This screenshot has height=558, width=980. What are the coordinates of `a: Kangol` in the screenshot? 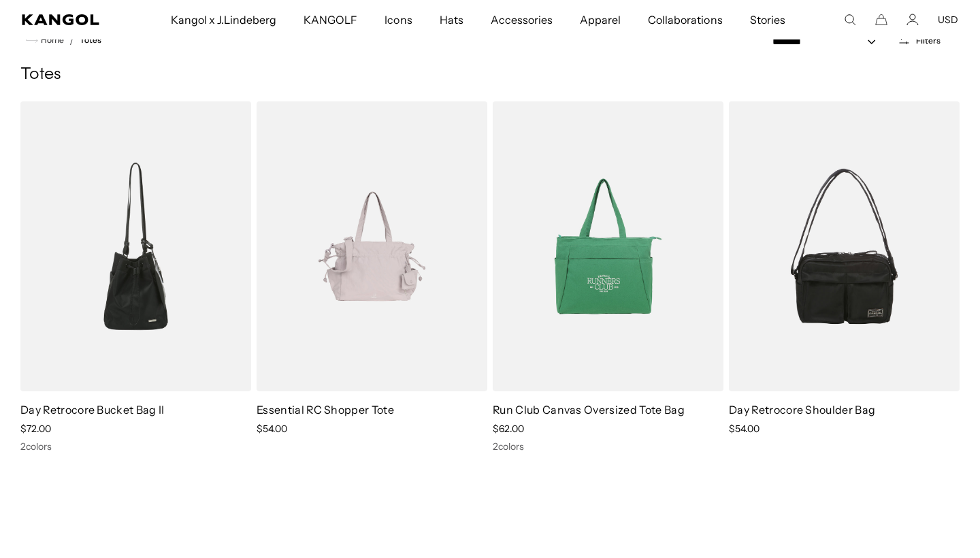 It's located at (67, 20).